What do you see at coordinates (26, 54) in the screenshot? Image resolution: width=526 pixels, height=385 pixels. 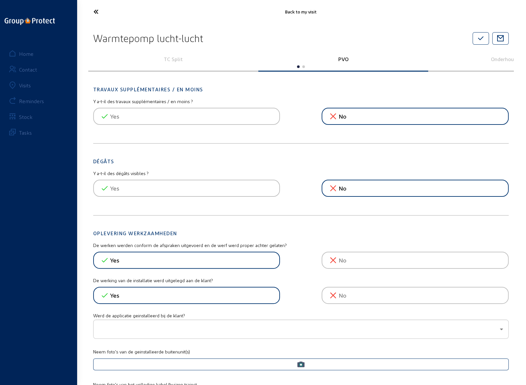 I see `div: Home` at bounding box center [26, 54].